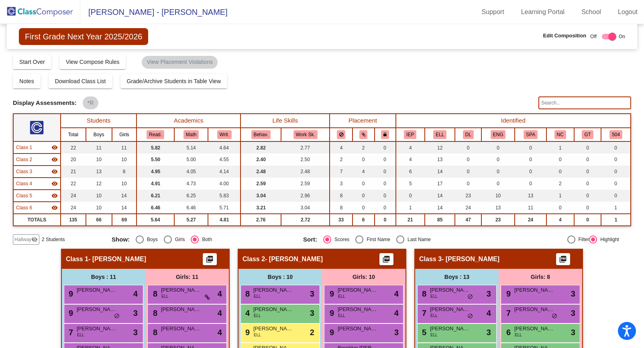 This screenshot has width=644, height=348. I want to click on button: Download Class List, so click(80, 81).